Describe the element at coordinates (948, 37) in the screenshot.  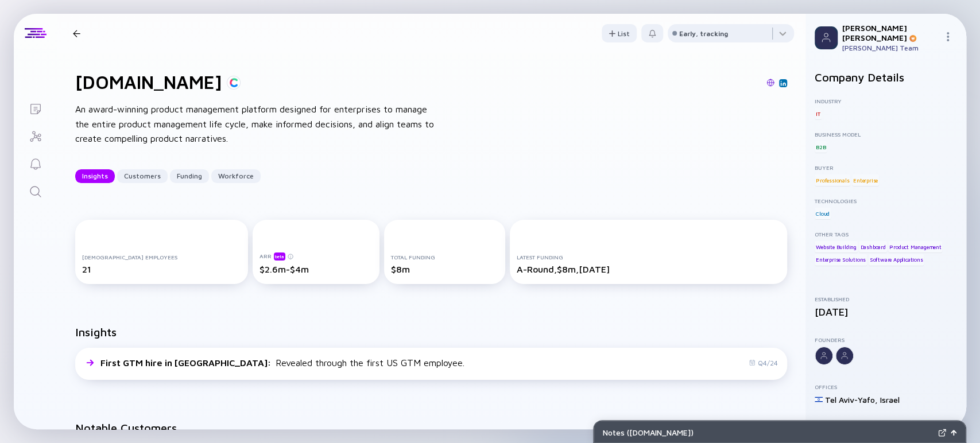
I see `img: Menu` at that location.